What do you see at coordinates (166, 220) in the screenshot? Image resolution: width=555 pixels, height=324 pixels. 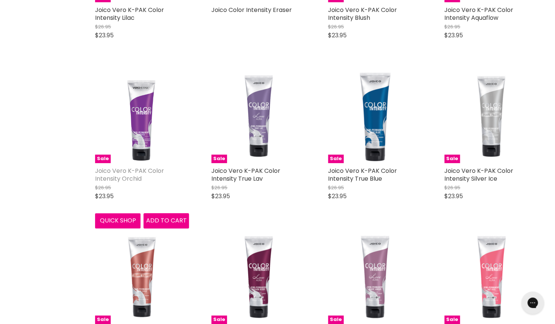 I see `button: Add to cart` at bounding box center [166, 220].